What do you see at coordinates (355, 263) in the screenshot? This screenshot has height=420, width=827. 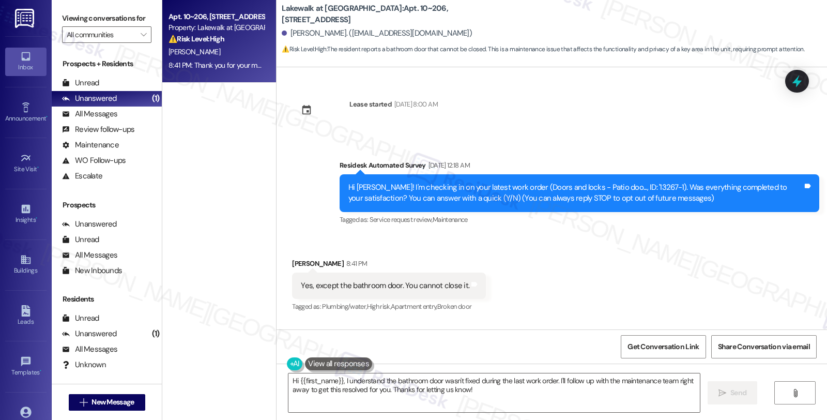 I see `div: 8:41 PM` at bounding box center [355, 263].